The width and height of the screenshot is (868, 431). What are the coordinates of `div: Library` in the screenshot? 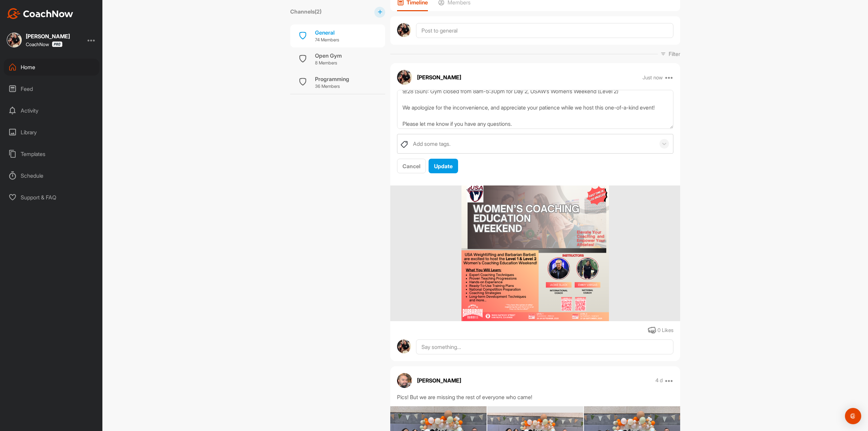 It's located at (51, 132).